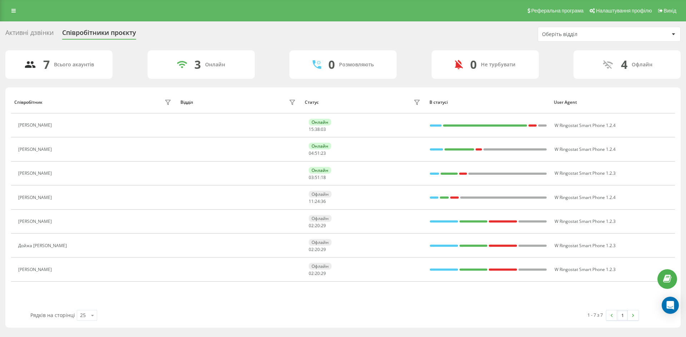  I want to click on div: 7, so click(46, 65).